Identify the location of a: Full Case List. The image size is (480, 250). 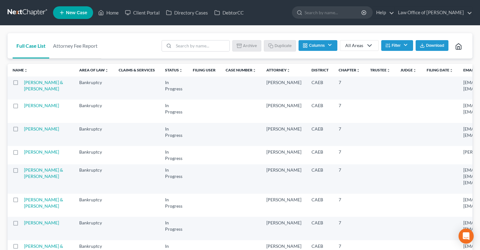
(31, 46).